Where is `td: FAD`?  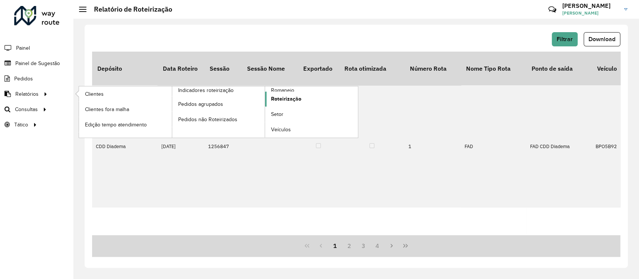 td: FAD is located at coordinates (493, 146).